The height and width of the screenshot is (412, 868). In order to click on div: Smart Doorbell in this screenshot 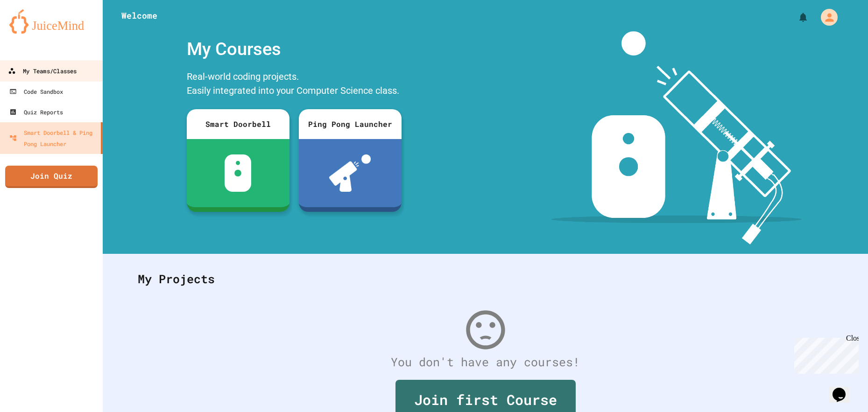, I will do `click(238, 124)`.